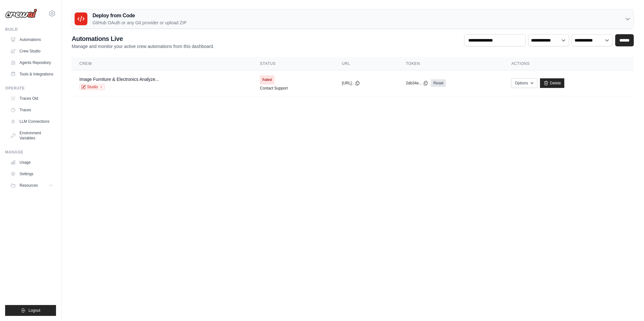  What do you see at coordinates (162, 64) in the screenshot?
I see `th: Crew` at bounding box center [162, 64].